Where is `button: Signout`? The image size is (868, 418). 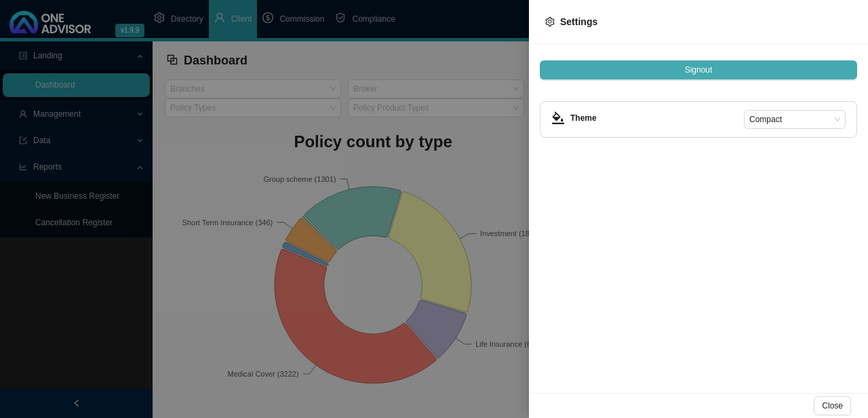 button: Signout is located at coordinates (698, 70).